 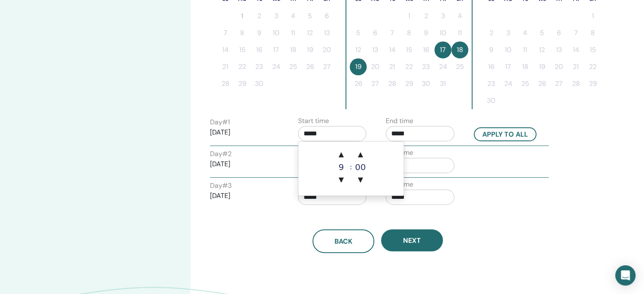 What do you see at coordinates (220, 122) in the screenshot?
I see `label: Day # 1` at bounding box center [220, 122].